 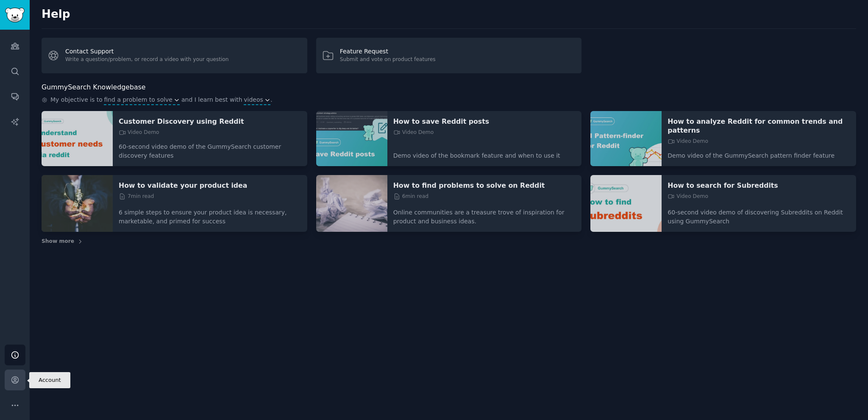 What do you see at coordinates (77, 138) in the screenshot?
I see `img: Customer Discovery using Reddit` at bounding box center [77, 138].